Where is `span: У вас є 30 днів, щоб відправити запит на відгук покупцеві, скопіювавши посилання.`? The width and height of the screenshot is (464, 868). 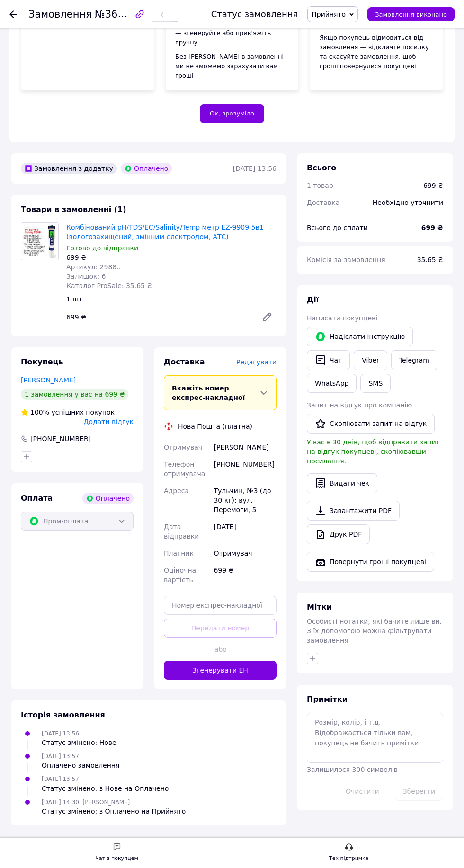 span: У вас є 30 днів, щоб відправити запит на відгук покупцеві, скопіювавши посилання. is located at coordinates (373, 451).